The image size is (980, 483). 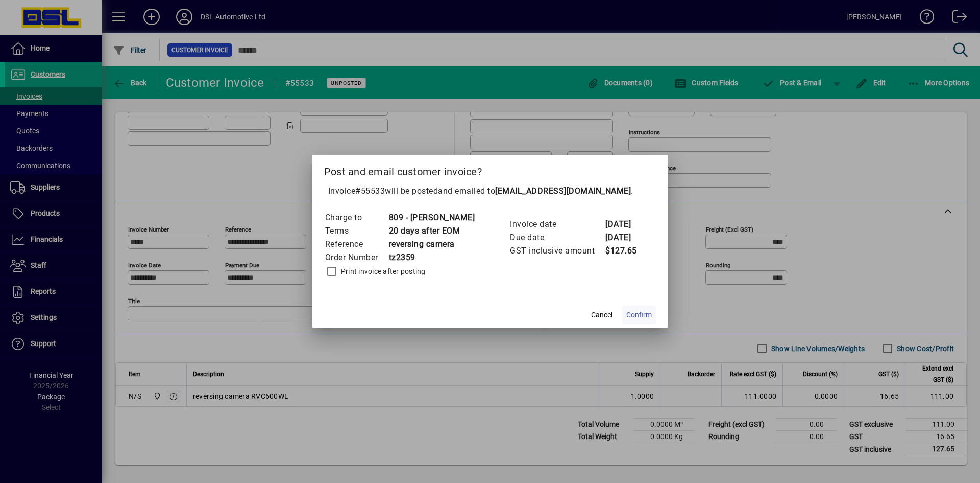 What do you see at coordinates (432, 231) in the screenshot?
I see `td: 20 days after EOM` at bounding box center [432, 231].